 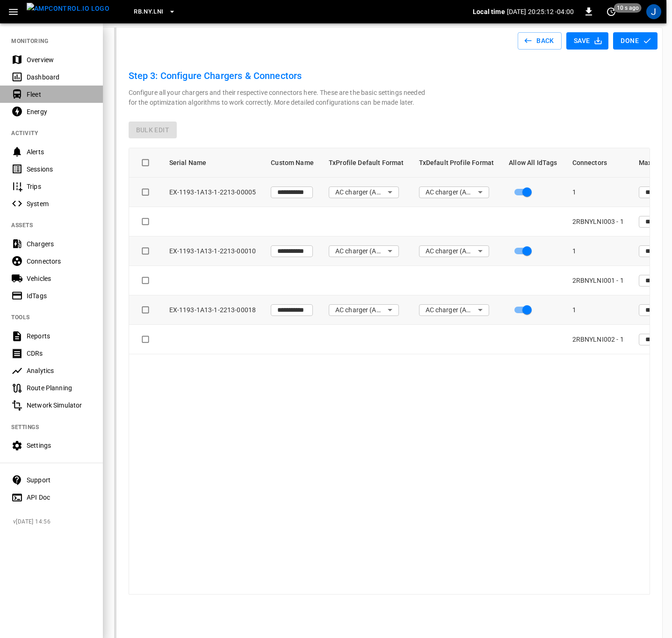 I want to click on div: Overview, so click(x=59, y=60).